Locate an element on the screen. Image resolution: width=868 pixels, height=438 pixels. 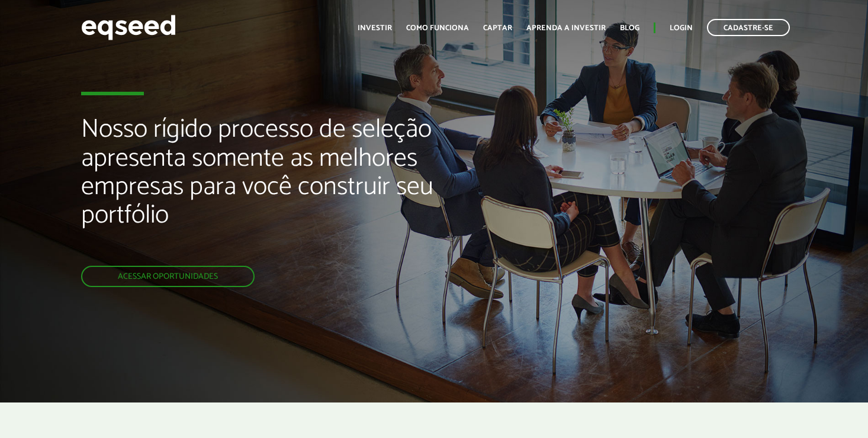
a: Cadastre-se is located at coordinates (749, 27).